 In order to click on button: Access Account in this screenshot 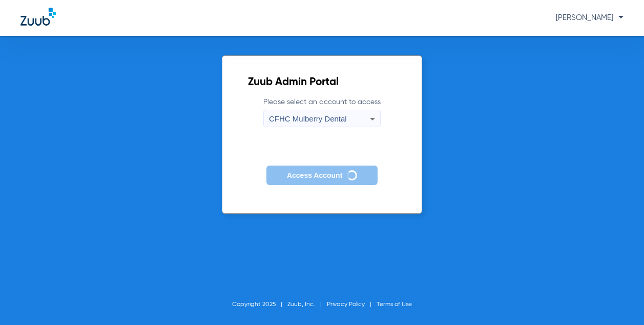, I will do `click(322, 175)`.